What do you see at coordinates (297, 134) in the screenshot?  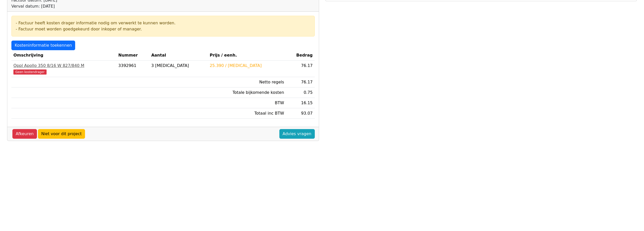 I see `a: Advies vragen` at bounding box center [297, 134].